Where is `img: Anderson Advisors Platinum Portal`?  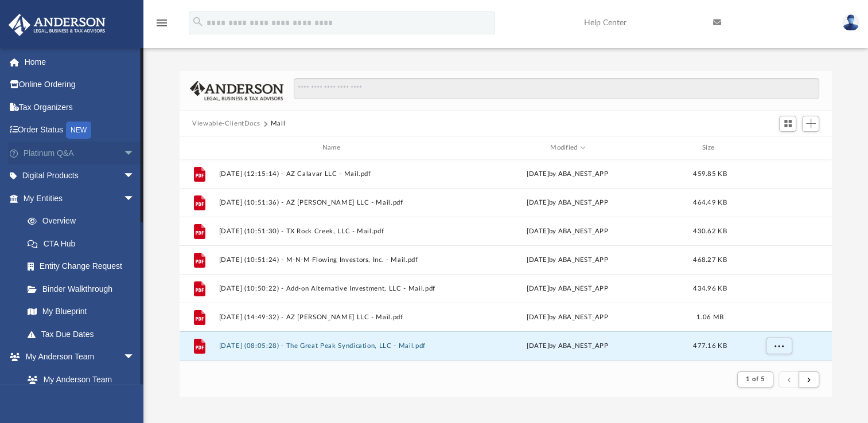 img: Anderson Advisors Platinum Portal is located at coordinates (57, 25).